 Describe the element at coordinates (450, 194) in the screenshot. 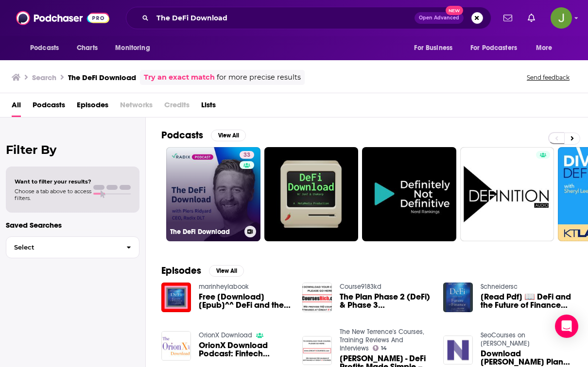

I see `div: 0` at that location.